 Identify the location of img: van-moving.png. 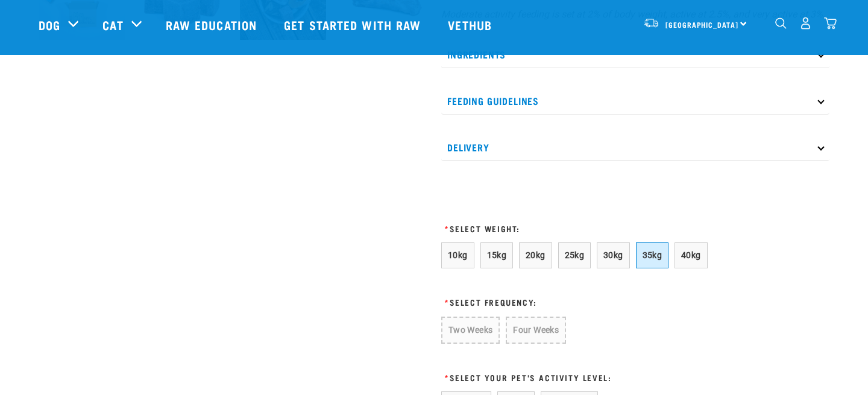
(651, 23).